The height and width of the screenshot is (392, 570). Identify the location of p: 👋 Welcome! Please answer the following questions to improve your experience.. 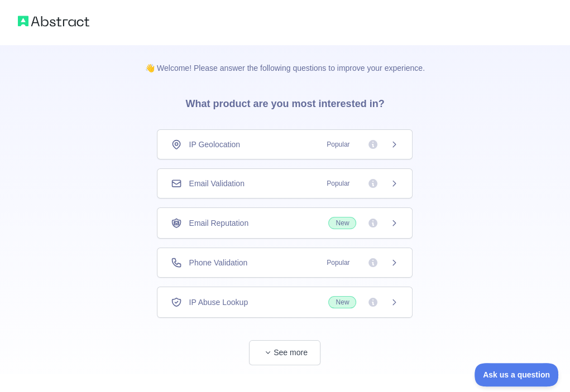
(285, 59).